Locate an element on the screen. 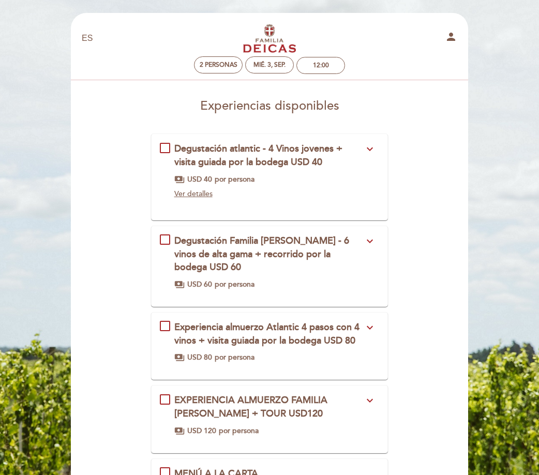  span: Experiencia almuerzo Atlantic 4 pasos con 4 vinos + visita guiada por la bodega USD 80 is located at coordinates (267, 333).